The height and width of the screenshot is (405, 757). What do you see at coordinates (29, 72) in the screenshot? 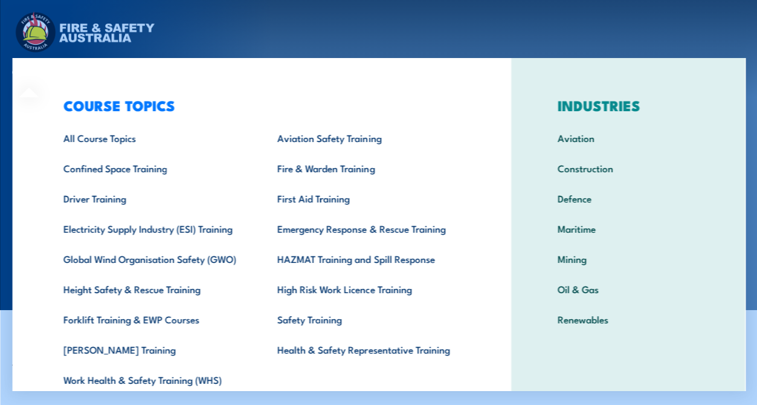
I see `a: Courses` at bounding box center [29, 72].